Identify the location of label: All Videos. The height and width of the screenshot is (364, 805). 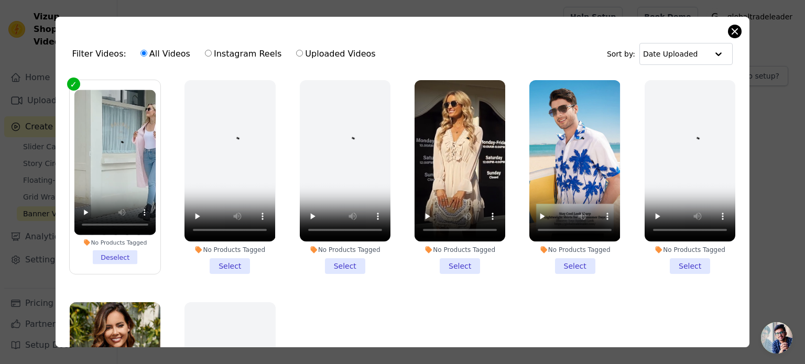
(165, 54).